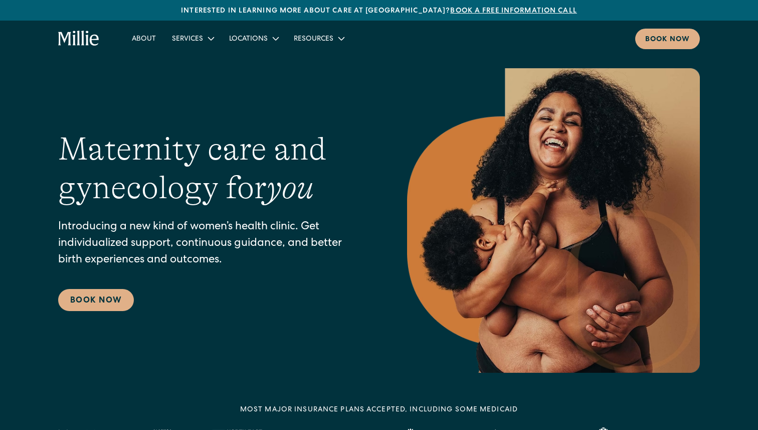 The width and height of the screenshot is (758, 430). Describe the element at coordinates (379, 410) in the screenshot. I see `div: MOST MAJOR INSURANCE PLANS ACCEPTED, INCLUDING some MEDICAID` at that location.